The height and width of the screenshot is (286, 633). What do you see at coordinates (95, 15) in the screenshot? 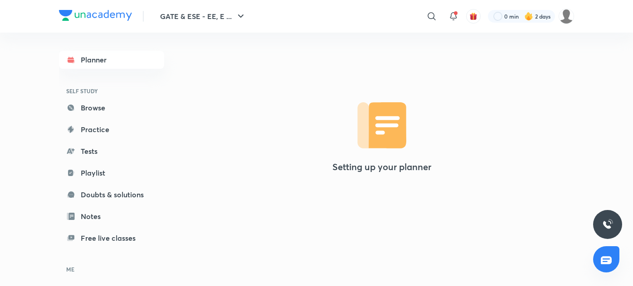
I see `img: Company Logo` at bounding box center [95, 15].